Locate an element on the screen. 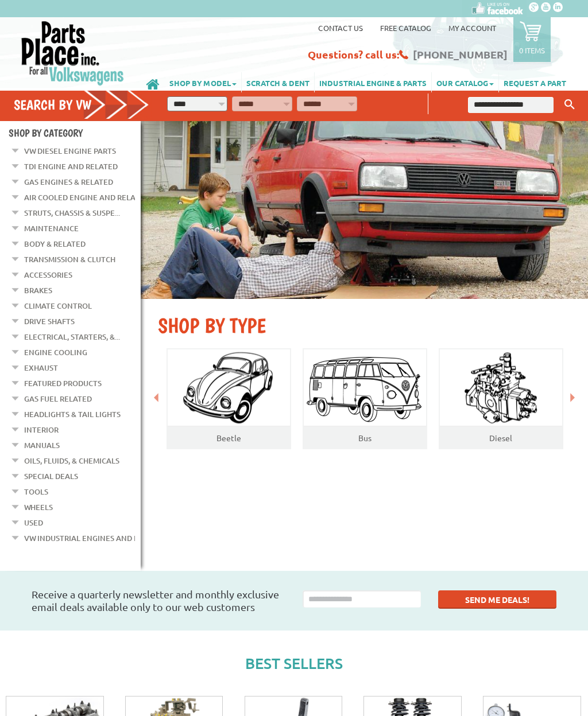 Image resolution: width=588 pixels, height=716 pixels. a: Headlights & Tail Lights is located at coordinates (73, 415).